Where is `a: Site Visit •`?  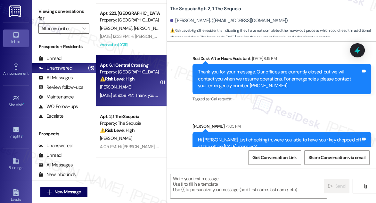
a: Site Visit • is located at coordinates (16, 101).